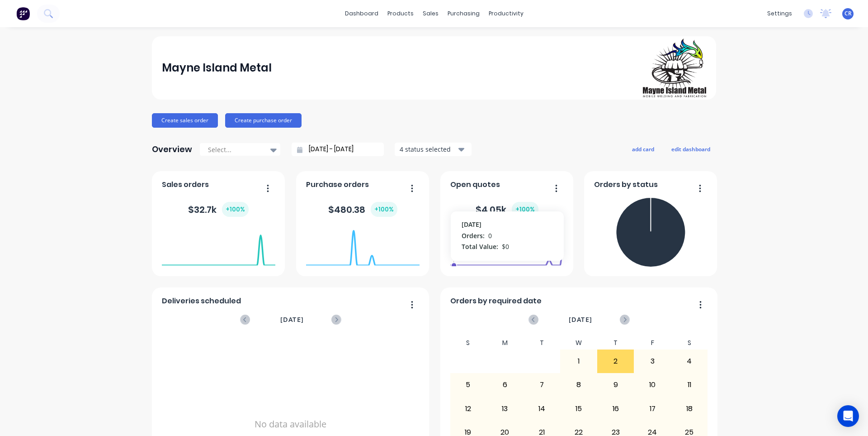  What do you see at coordinates (463, 13) in the screenshot?
I see `div: purchasing` at bounding box center [463, 13].